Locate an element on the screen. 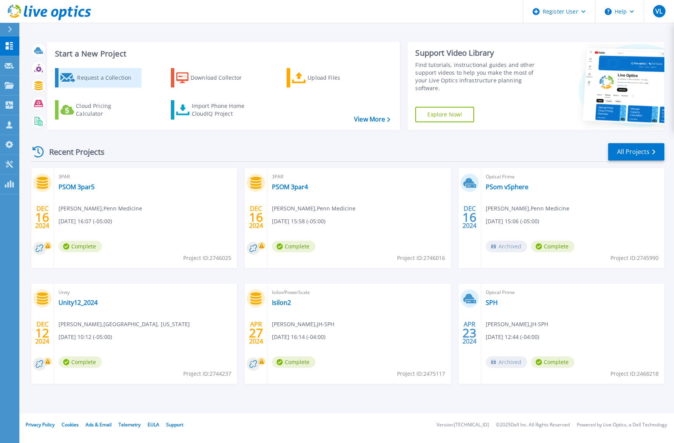 Image resolution: width=674 pixels, height=443 pixels. div: Recent Projects is located at coordinates (72, 152).